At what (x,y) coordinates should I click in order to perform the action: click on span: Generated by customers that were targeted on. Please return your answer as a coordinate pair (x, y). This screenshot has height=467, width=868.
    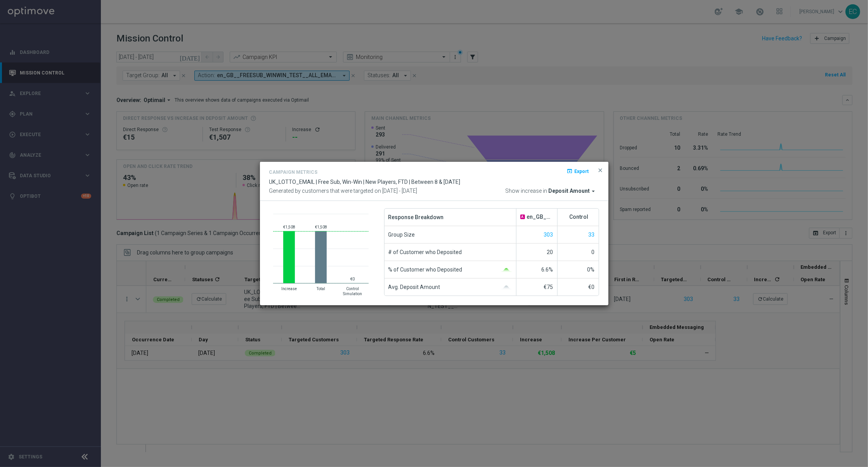
    Looking at the image, I should click on (325, 191).